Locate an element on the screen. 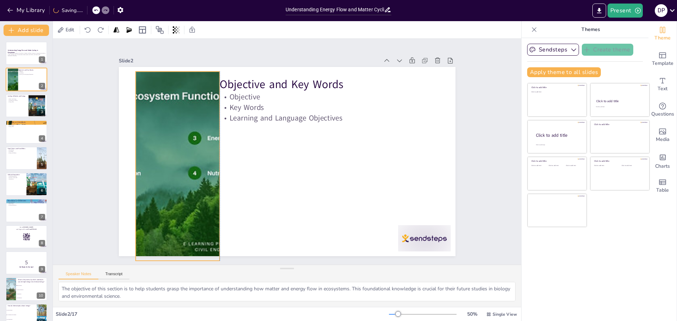 The image size is (677, 321). button: Add slide is located at coordinates (26, 30).